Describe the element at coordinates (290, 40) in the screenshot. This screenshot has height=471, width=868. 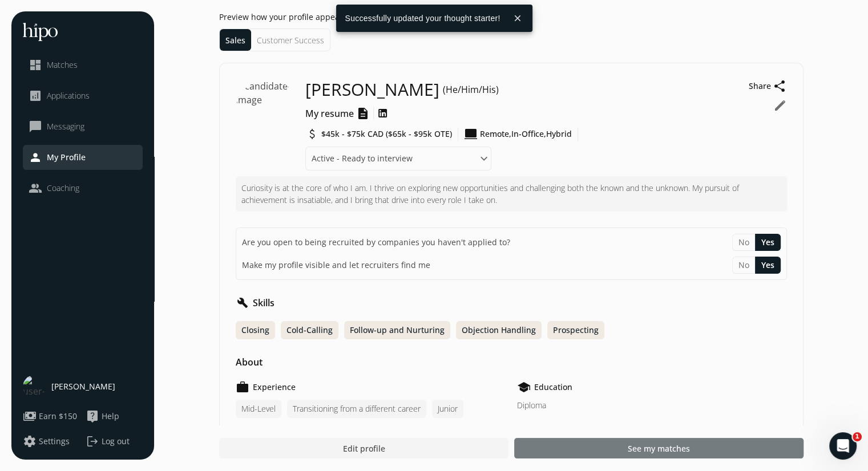
I see `li: Customer Success` at that location.